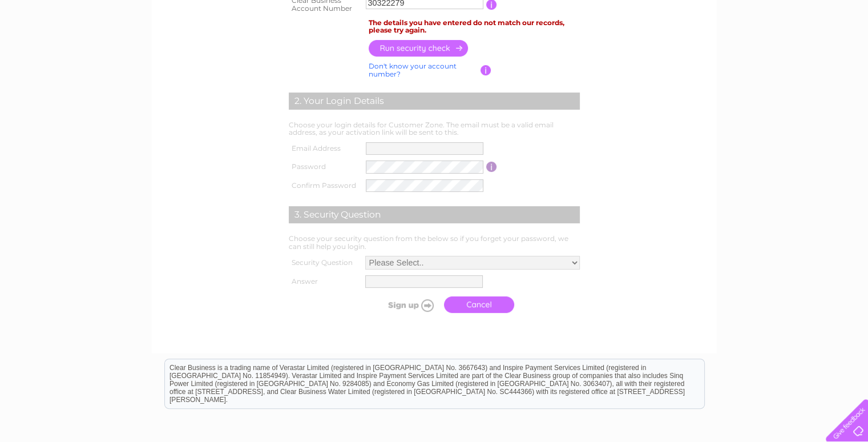  What do you see at coordinates (325, 148) in the screenshot?
I see `th: Email Address` at bounding box center [325, 148].